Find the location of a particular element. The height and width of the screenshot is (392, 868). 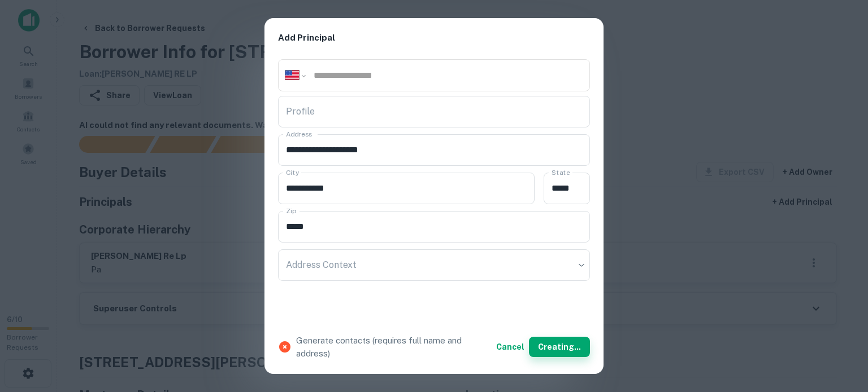

label: Zip is located at coordinates (291, 211).